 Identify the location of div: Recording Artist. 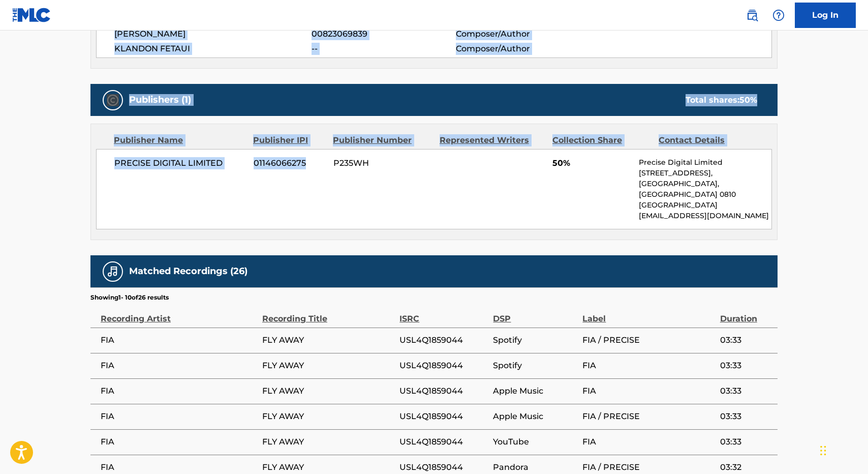
(179, 313).